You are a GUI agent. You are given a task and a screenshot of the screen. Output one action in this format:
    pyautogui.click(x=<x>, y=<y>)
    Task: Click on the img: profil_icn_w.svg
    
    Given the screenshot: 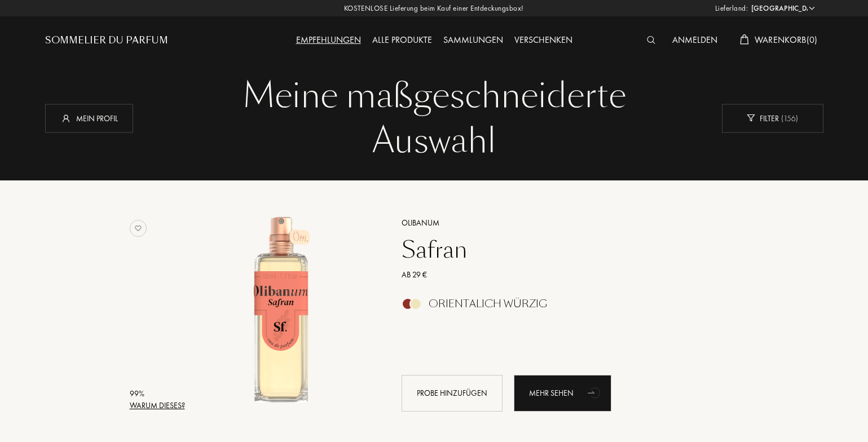 What is the action you would take?
    pyautogui.click(x=66, y=118)
    